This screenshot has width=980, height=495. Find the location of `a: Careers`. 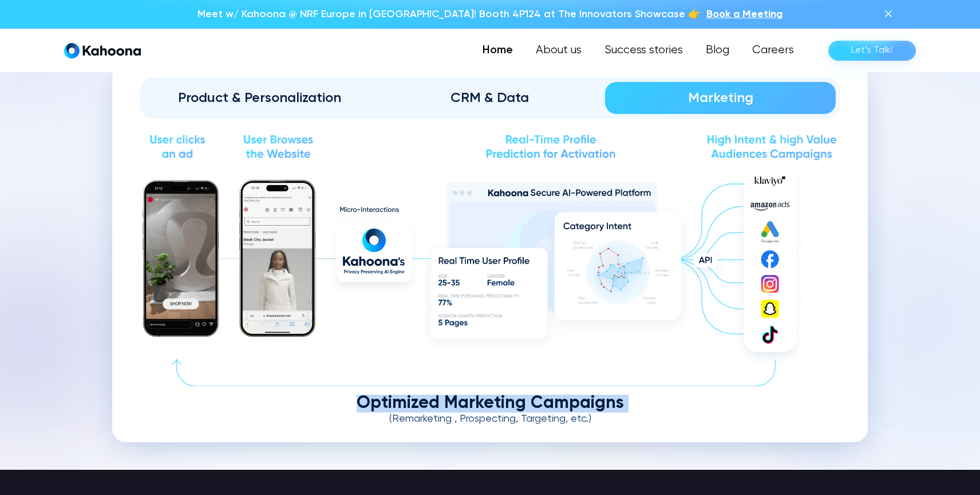

a: Careers is located at coordinates (773, 50).